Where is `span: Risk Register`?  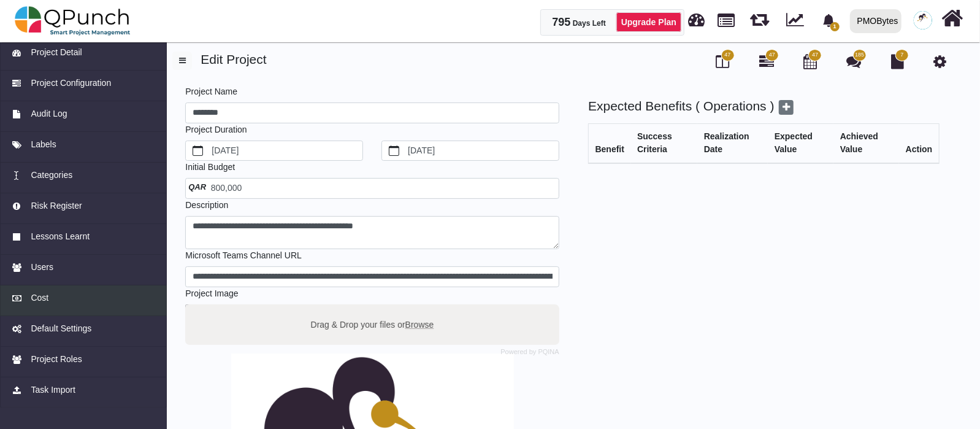 span: Risk Register is located at coordinates (56, 205).